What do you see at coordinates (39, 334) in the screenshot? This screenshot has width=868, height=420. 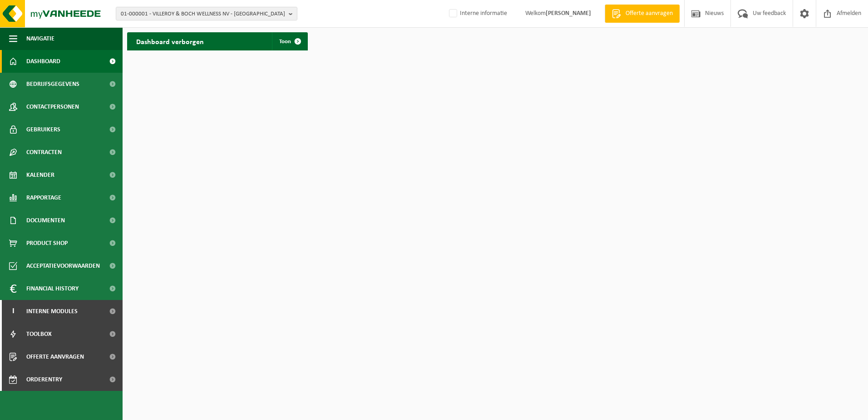 I see `span: Toolbox` at bounding box center [39, 334].